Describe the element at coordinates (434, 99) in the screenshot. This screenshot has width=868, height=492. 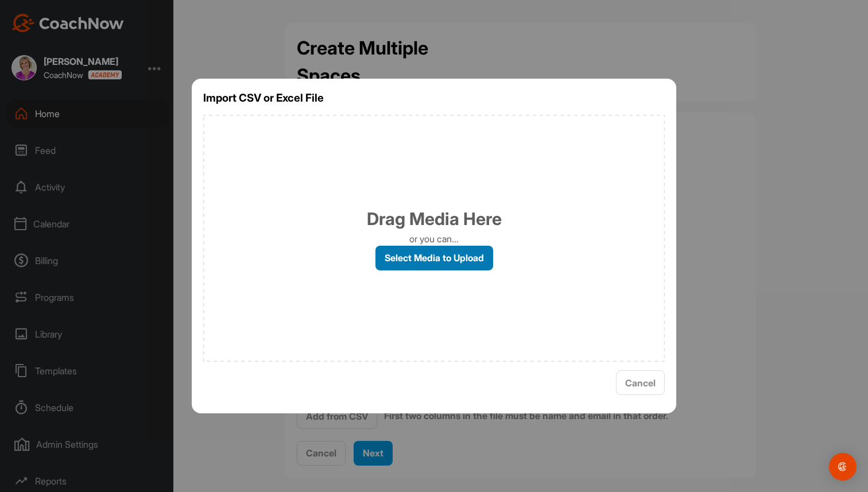
I see `h3: Import CSV or Excel File` at that location.